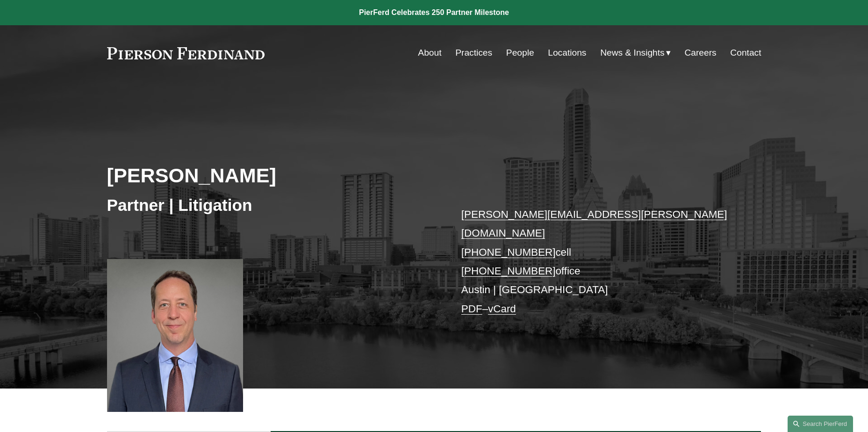 The width and height of the screenshot is (868, 432). Describe the element at coordinates (271, 205) in the screenshot. I see `h3: Partner | Litigation` at that location.